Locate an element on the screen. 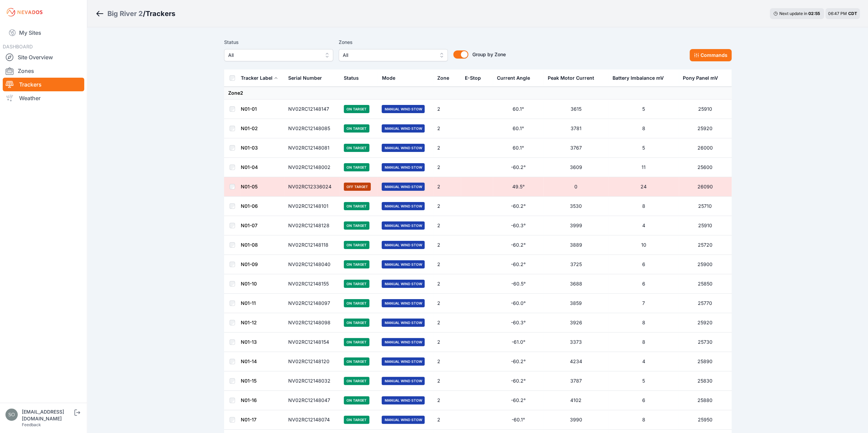 Image resolution: width=868 pixels, height=433 pixels. a: N01-08 is located at coordinates (249, 245).